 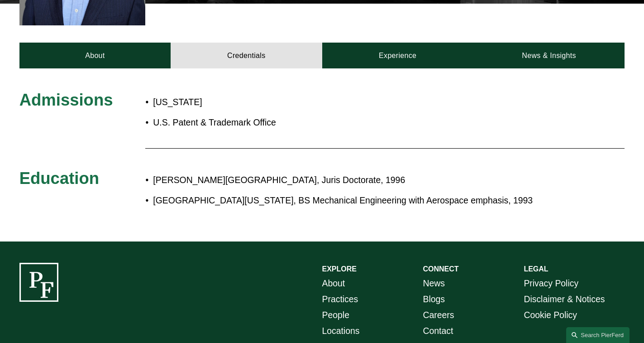 What do you see at coordinates (434, 299) in the screenshot?
I see `a: Blogs` at bounding box center [434, 299].